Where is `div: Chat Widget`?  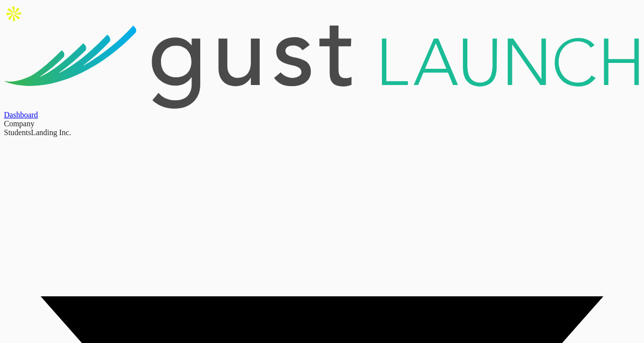 div: Chat Widget is located at coordinates (620, 319).